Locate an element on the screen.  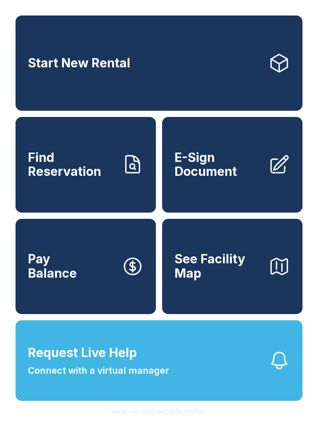
a: Start New Rental is located at coordinates (159, 63).